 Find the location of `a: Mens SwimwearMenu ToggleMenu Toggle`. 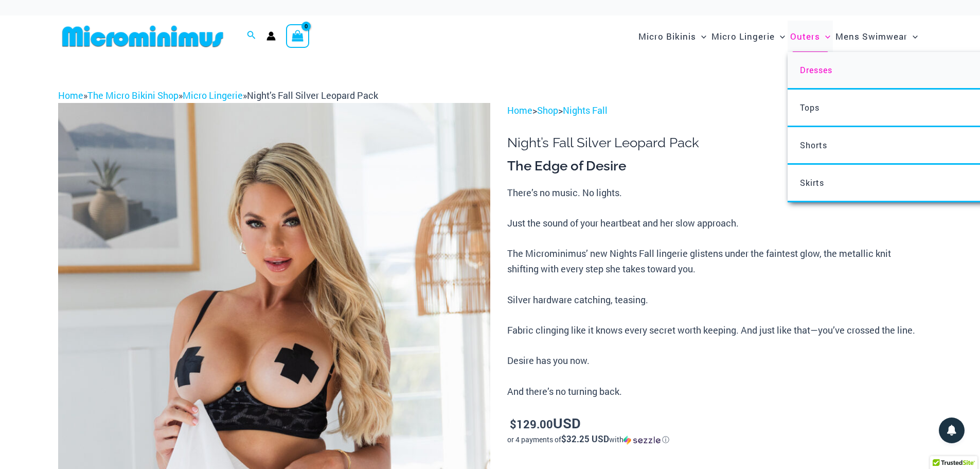

a: Mens SwimwearMenu ToggleMenu Toggle is located at coordinates (877, 36).